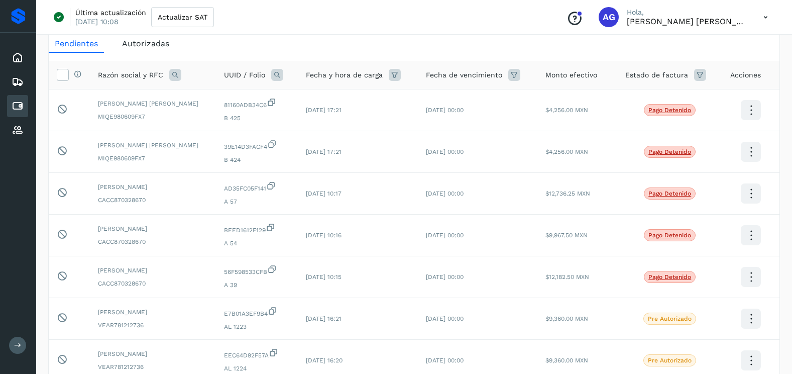 The height and width of the screenshot is (374, 792). I want to click on span: E7B01A3EF9B4, so click(257, 312).